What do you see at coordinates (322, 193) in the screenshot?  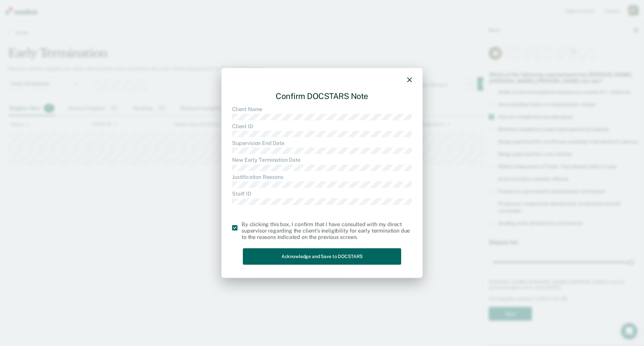 I see `dt: Staff ID` at bounding box center [322, 193].